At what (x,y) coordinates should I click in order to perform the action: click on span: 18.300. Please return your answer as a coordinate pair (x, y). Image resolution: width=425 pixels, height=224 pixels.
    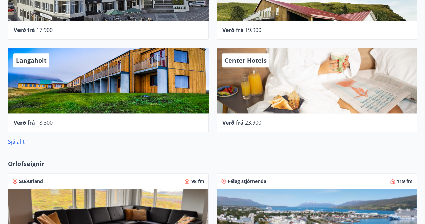
    Looking at the image, I should click on (44, 122).